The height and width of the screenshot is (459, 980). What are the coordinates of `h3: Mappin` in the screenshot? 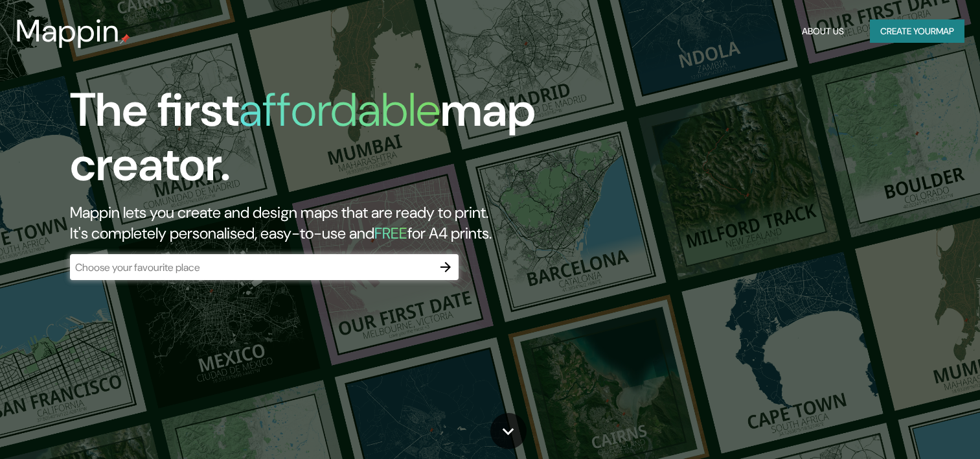 It's located at (67, 31).